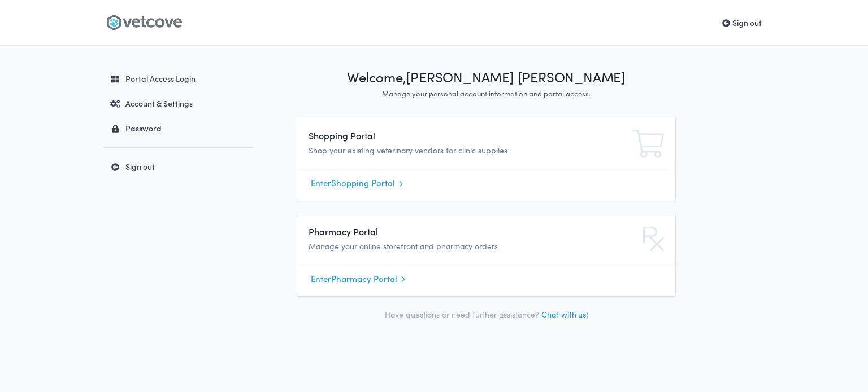 The width and height of the screenshot is (868, 392). What do you see at coordinates (177, 103) in the screenshot?
I see `div: Account & Settings` at bounding box center [177, 103].